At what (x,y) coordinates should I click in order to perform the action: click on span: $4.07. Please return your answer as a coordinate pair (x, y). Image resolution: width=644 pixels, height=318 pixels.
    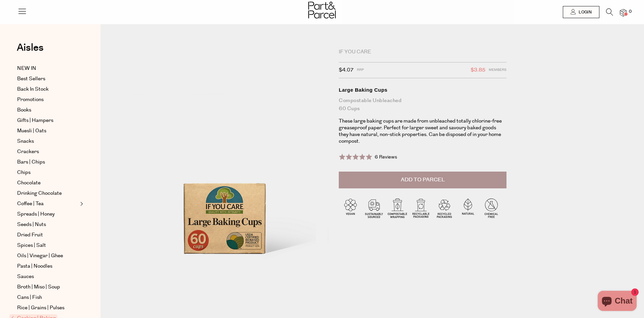
    Looking at the image, I should click on (346, 70).